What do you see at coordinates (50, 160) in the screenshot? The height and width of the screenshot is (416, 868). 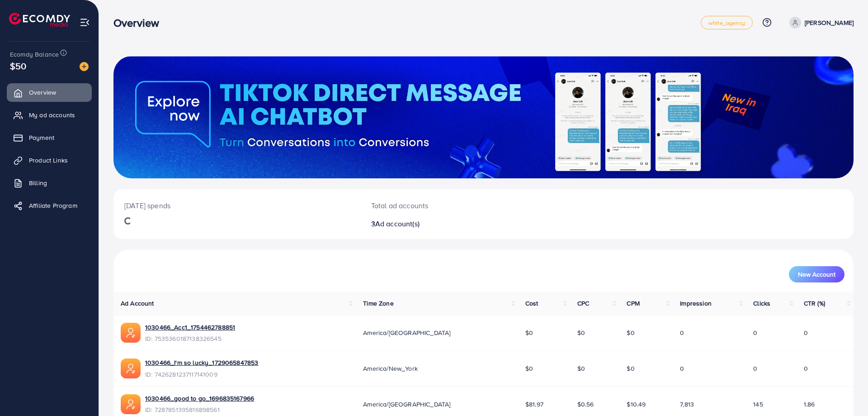 I see `a: Product Links` at bounding box center [50, 160].